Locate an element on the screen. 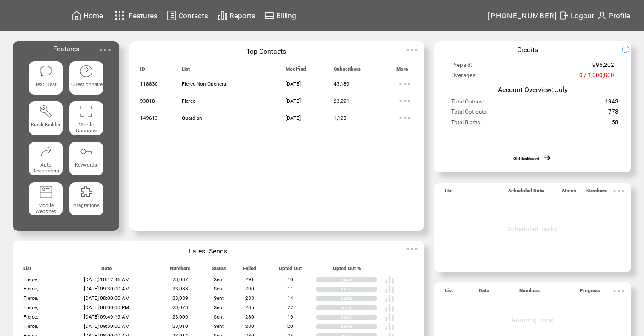  span: Failed is located at coordinates (249, 270).